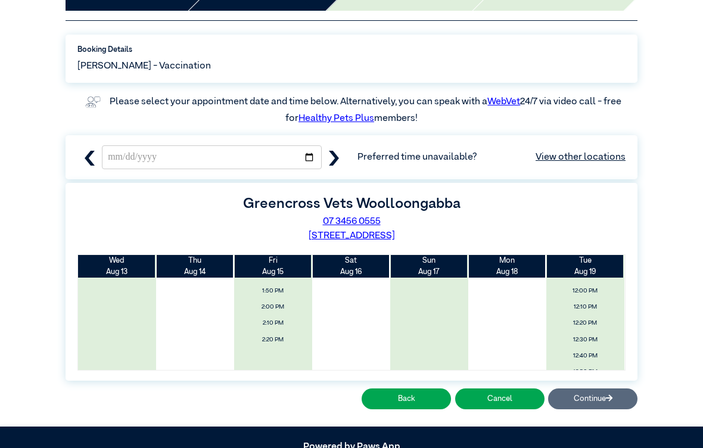 This screenshot has height=448, width=703. I want to click on span: 12:50 PM, so click(585, 372).